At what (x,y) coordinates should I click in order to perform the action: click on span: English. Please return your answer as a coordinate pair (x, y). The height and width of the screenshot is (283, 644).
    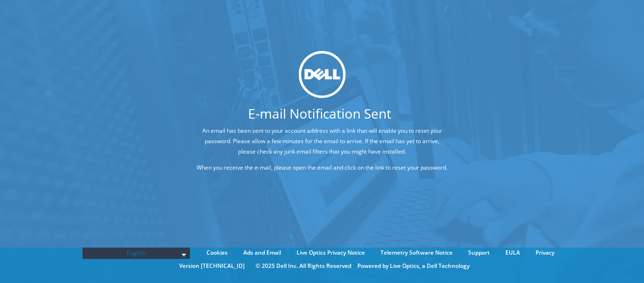
    Looking at the image, I should click on (136, 253).